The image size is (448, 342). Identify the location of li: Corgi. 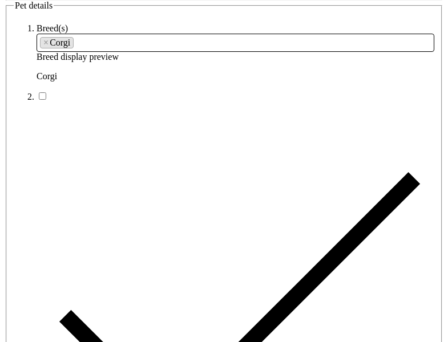
(56, 43).